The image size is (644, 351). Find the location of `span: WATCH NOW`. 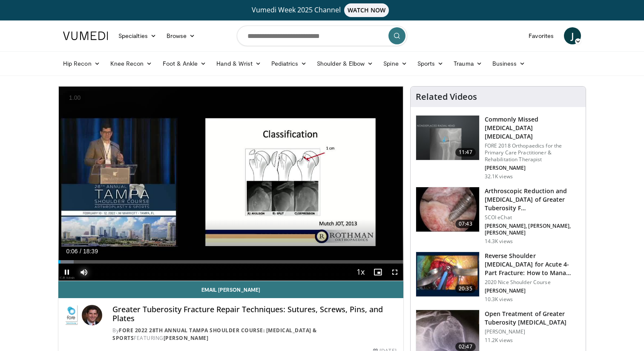

span: WATCH NOW is located at coordinates (367, 10).